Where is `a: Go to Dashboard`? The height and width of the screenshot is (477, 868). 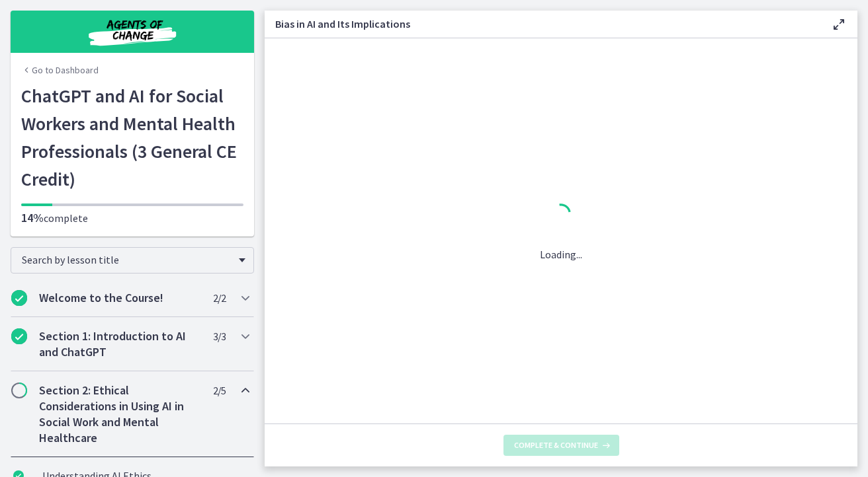
a: Go to Dashboard is located at coordinates (59, 70).